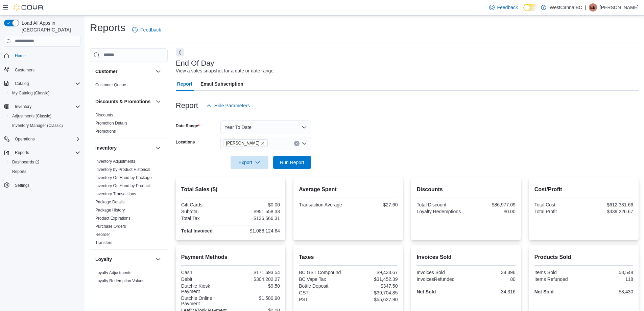 This screenshot has width=644, height=311. I want to click on h2: Payment Methods, so click(231, 257).